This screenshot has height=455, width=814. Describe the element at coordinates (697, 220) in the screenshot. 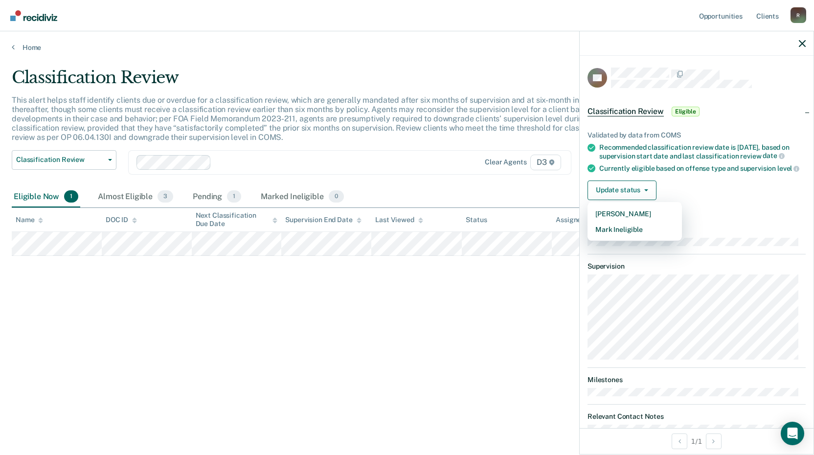

I see `dt: Eligibility Date` at that location.